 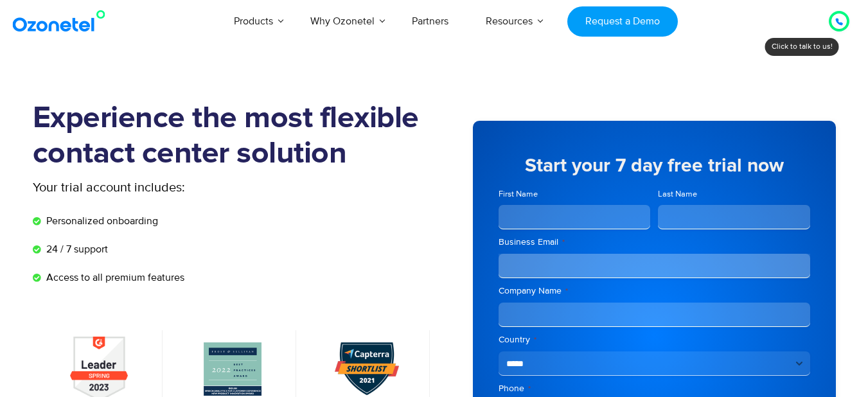 I want to click on label: First Name, so click(x=574, y=194).